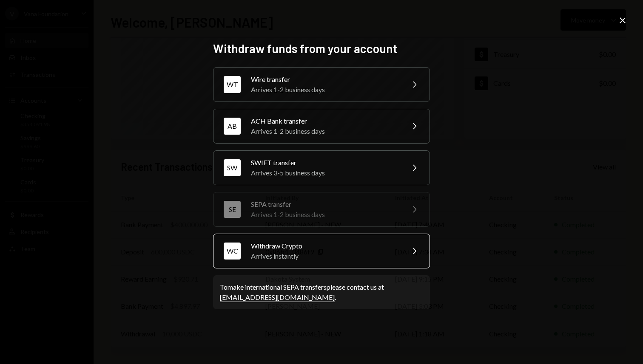  I want to click on div: SEPA transfer, so click(325, 204).